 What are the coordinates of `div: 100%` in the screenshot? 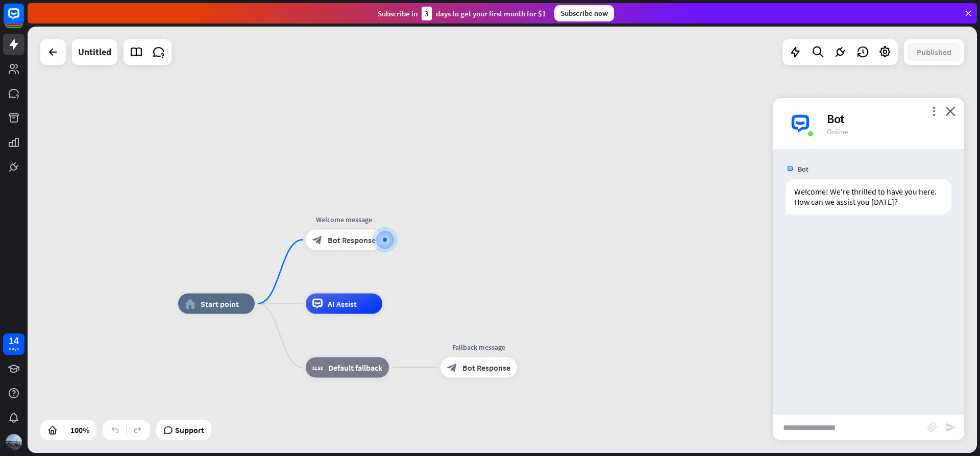 It's located at (80, 430).